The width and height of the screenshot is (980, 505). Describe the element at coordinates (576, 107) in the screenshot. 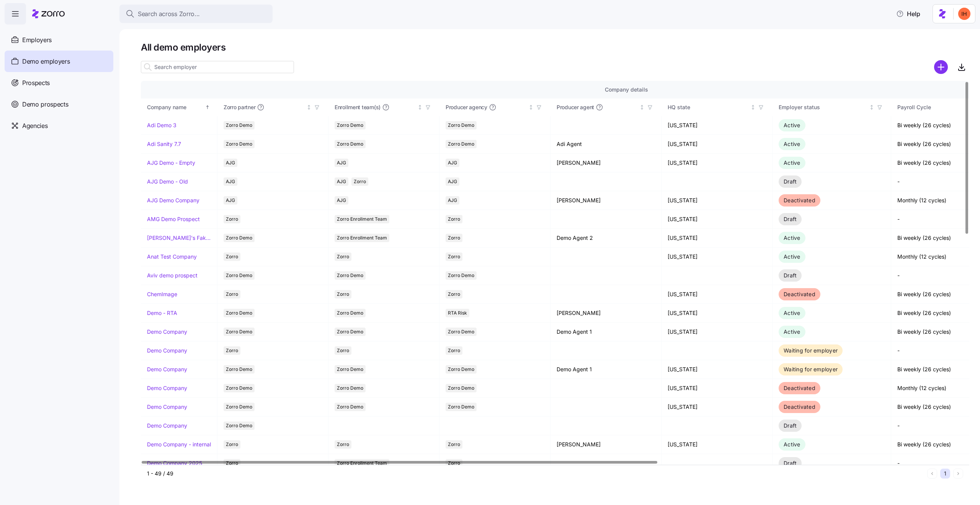

I see `span: Producer agent` at that location.